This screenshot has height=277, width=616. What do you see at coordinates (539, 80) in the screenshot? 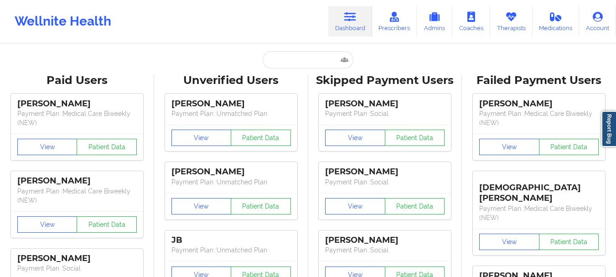
I see `div: Failed Payment Users` at bounding box center [539, 80].